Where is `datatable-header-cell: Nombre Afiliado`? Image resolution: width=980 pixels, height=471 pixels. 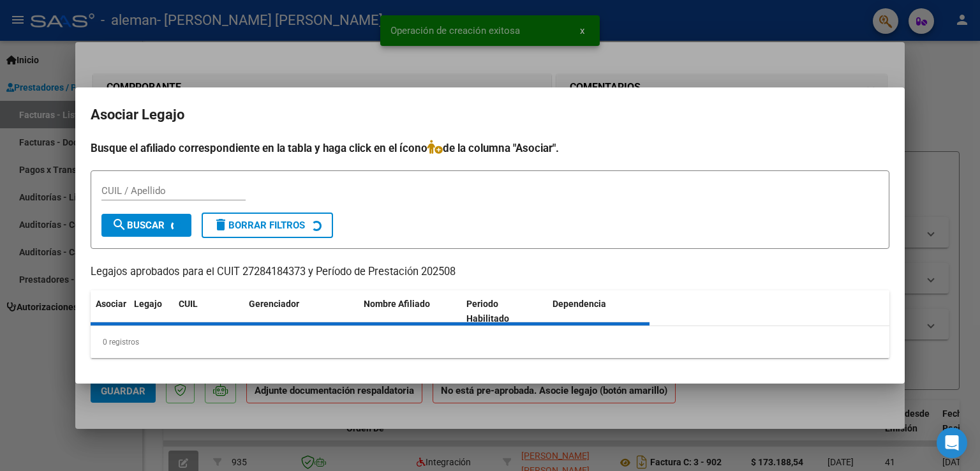
datatable-header-cell: Nombre Afiliado is located at coordinates (410, 312).